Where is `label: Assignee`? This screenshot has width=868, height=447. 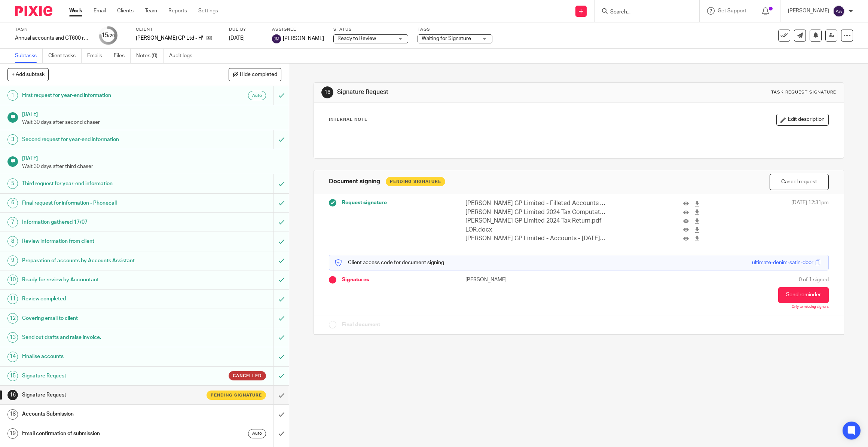
label: Assignee is located at coordinates (298, 30).